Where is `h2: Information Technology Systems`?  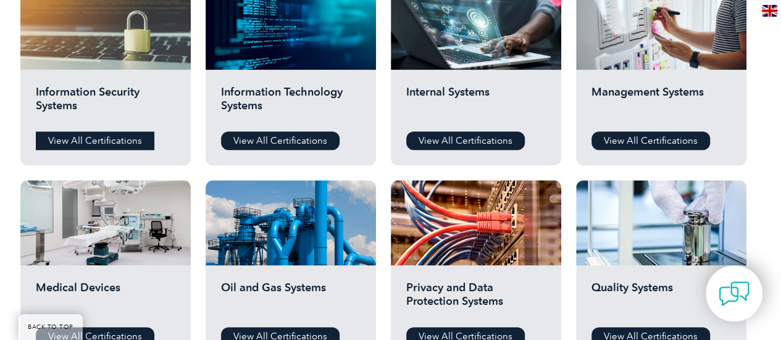 h2: Information Technology Systems is located at coordinates (291, 104).